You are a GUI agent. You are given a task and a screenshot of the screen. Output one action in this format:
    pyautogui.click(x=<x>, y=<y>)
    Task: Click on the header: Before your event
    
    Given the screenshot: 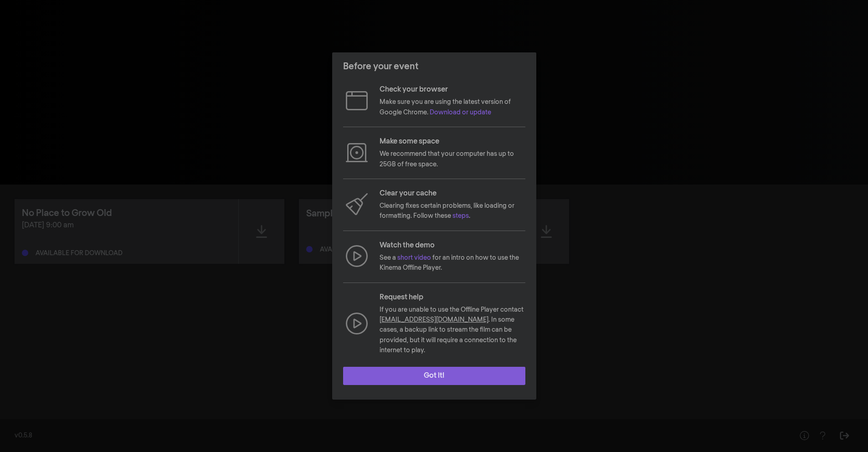 What is the action you would take?
    pyautogui.click(x=434, y=67)
    